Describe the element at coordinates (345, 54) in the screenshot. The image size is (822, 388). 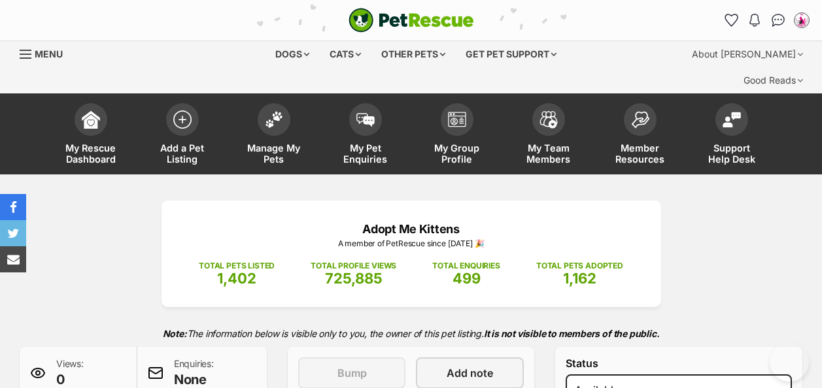
I see `div: Cats` at that location.